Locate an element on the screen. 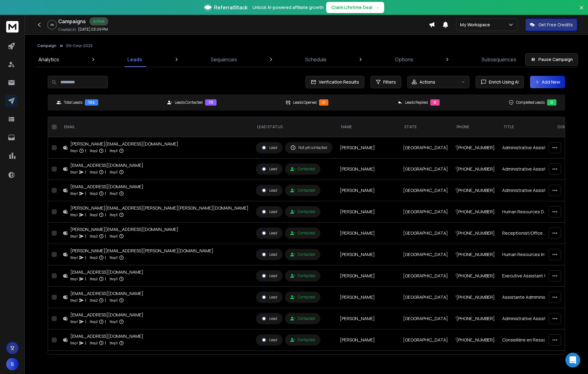 This screenshot has height=374, width=588. p: Analytics is located at coordinates (49, 60).